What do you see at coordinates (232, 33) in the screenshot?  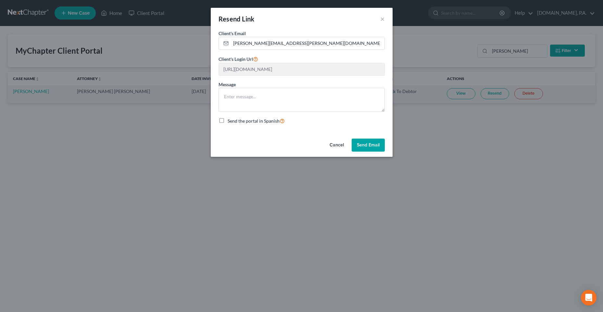 I see `span: Client's Email` at bounding box center [232, 33].